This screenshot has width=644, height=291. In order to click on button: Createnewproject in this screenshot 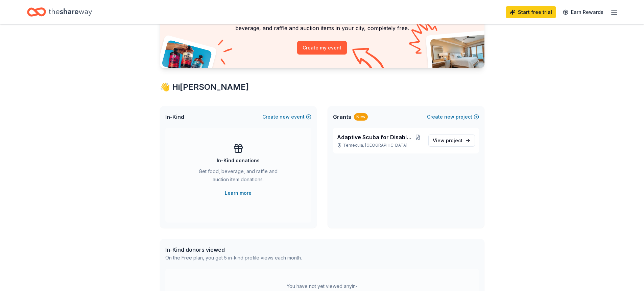, I will do `click(453, 117)`.